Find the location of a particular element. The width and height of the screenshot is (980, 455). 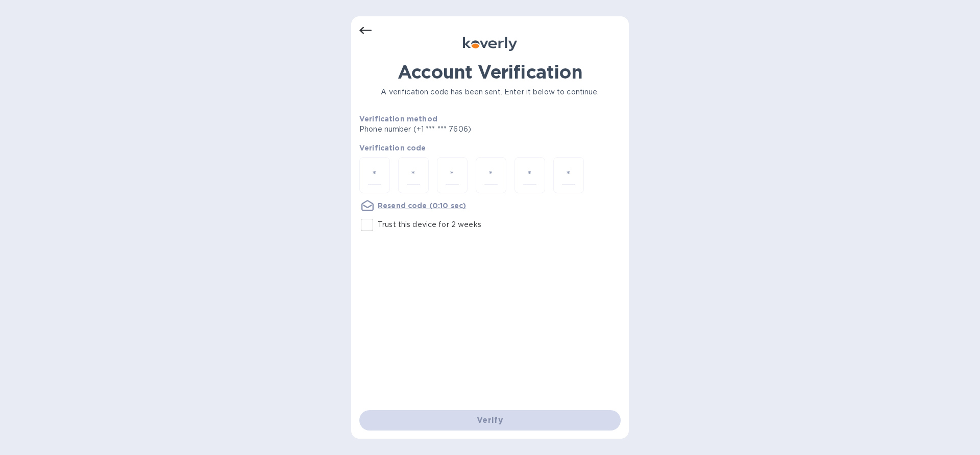

u: Resend code (0:10 sec) is located at coordinates (421, 206).